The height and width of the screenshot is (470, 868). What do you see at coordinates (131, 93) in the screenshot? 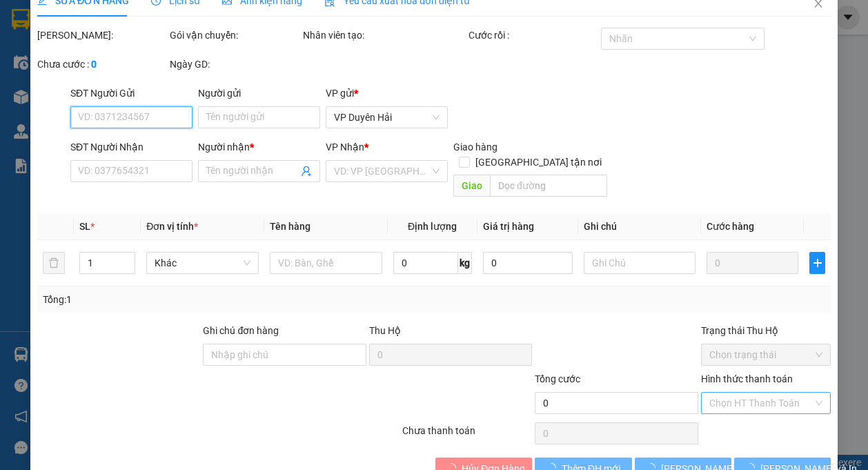
I see `div: SĐT Người Gửi` at bounding box center [131, 93].